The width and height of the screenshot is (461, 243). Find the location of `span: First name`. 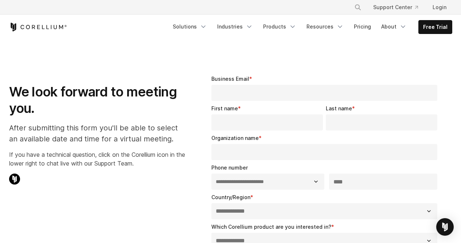

span: First name is located at coordinates (225, 108).